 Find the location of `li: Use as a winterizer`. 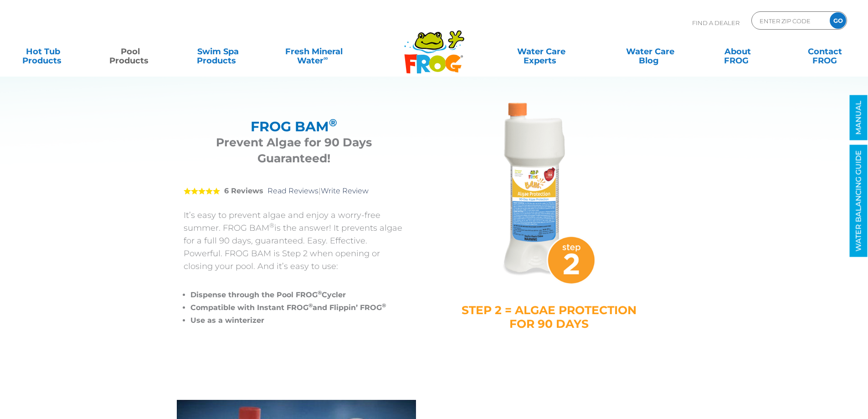

li: Use as a winterizer is located at coordinates (298, 321).